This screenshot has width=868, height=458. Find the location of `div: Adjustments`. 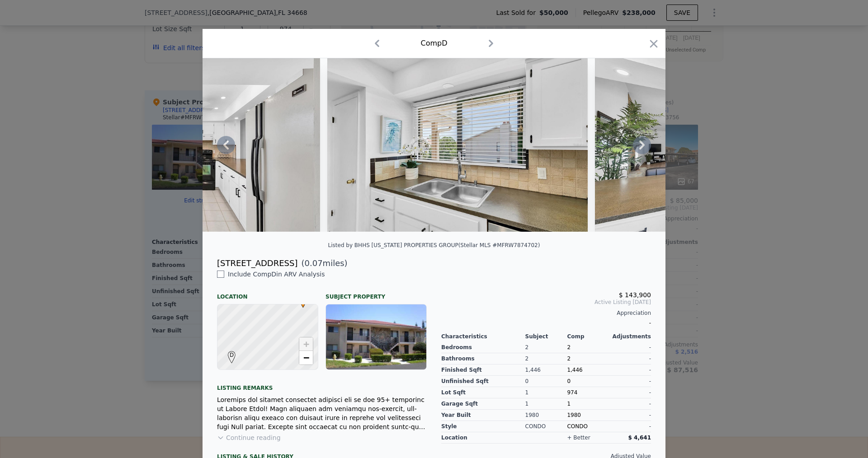

div: Adjustments is located at coordinates (630, 337).